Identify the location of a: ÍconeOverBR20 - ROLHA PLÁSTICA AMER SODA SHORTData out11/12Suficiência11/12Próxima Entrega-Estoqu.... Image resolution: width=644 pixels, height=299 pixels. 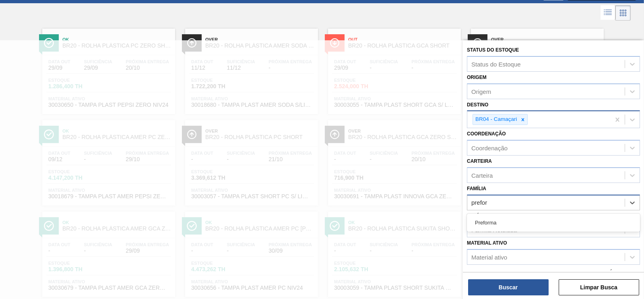
(250, 68).